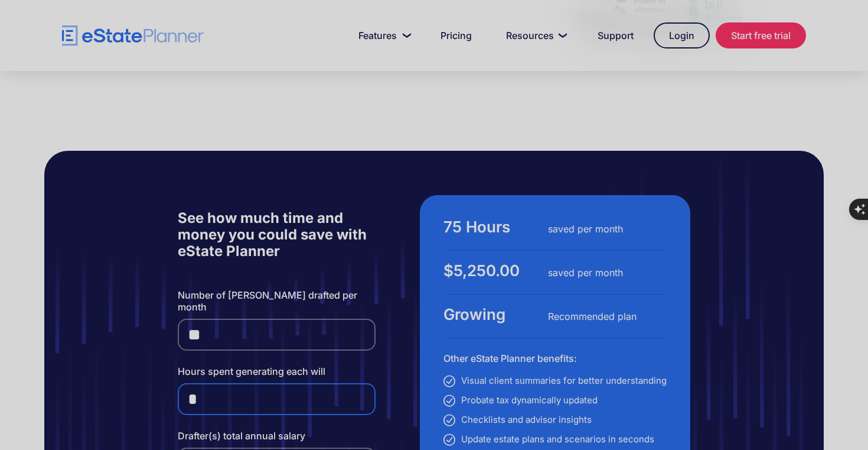 This screenshot has height=450, width=868. I want to click on label: Hours spent generating each will, so click(276, 371).